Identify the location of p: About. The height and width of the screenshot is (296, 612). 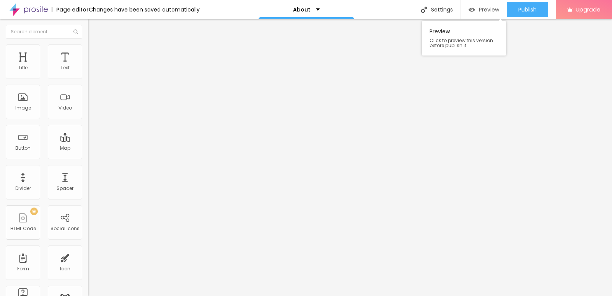
(301, 10).